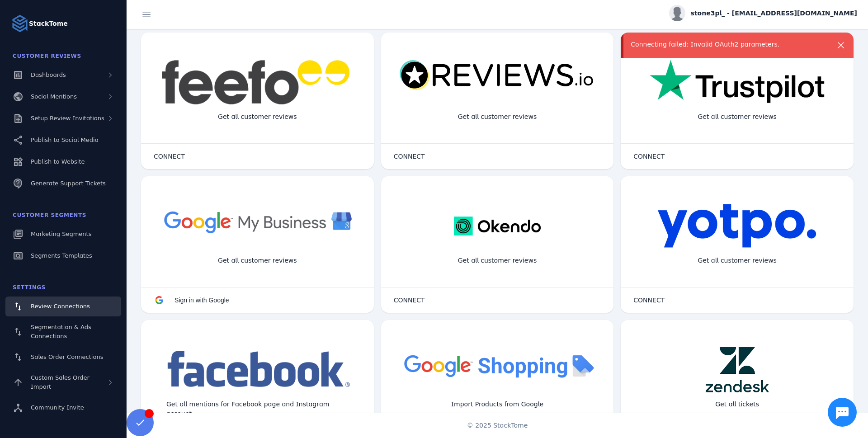 Image resolution: width=868 pixels, height=438 pixels. I want to click on button: Sign in with Google, so click(191, 301).